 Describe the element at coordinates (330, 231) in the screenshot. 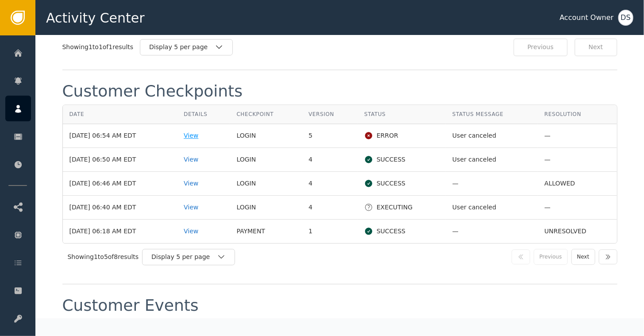

I see `td: 1` at that location.